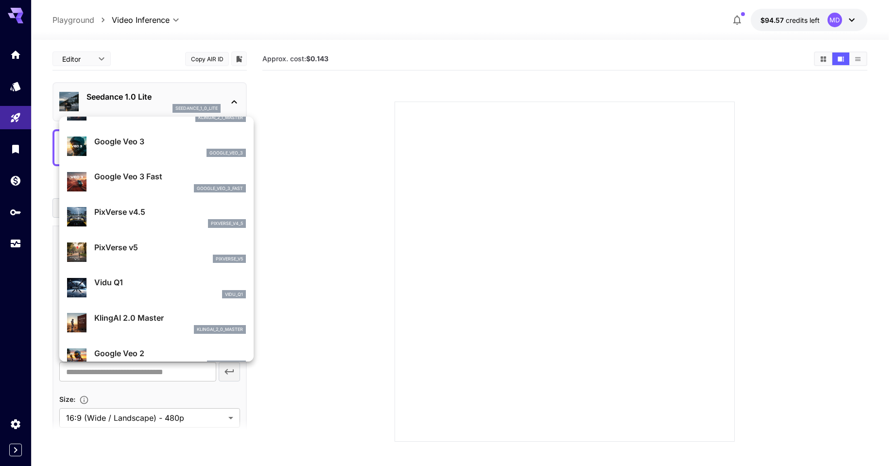 The image size is (896, 466). Describe the element at coordinates (170, 282) in the screenshot. I see `p: Vidu Q1` at that location.